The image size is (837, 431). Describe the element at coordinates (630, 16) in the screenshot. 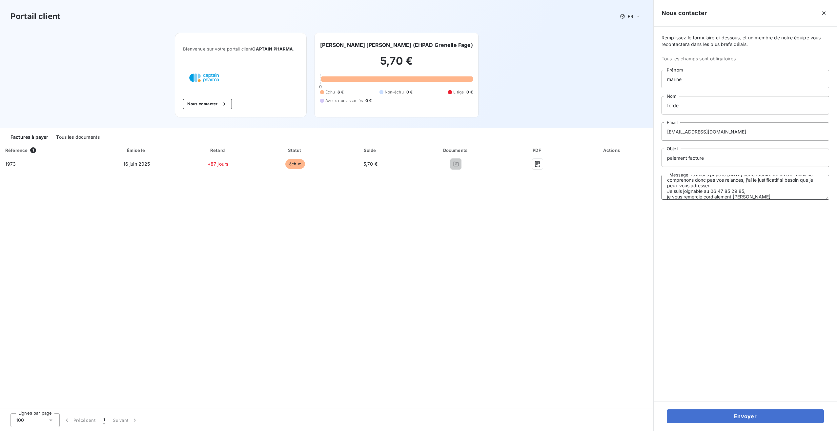

I see `span: FR` at that location.